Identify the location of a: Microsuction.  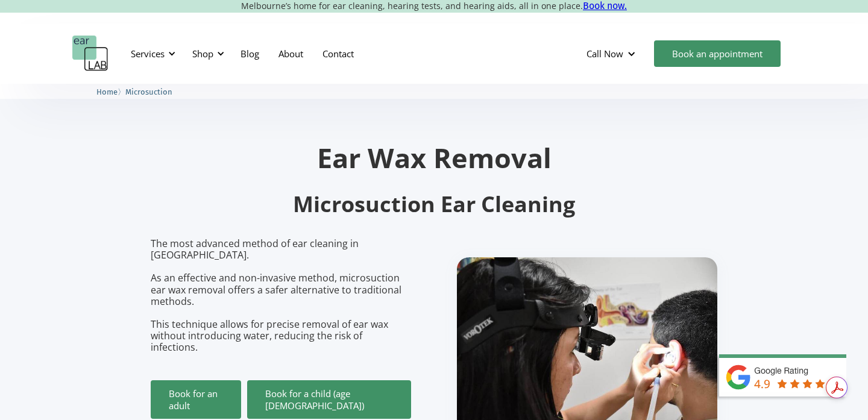
(149, 91).